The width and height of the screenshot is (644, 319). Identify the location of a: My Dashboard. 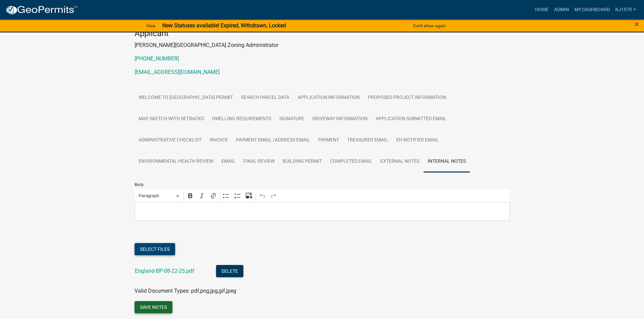
(592, 10).